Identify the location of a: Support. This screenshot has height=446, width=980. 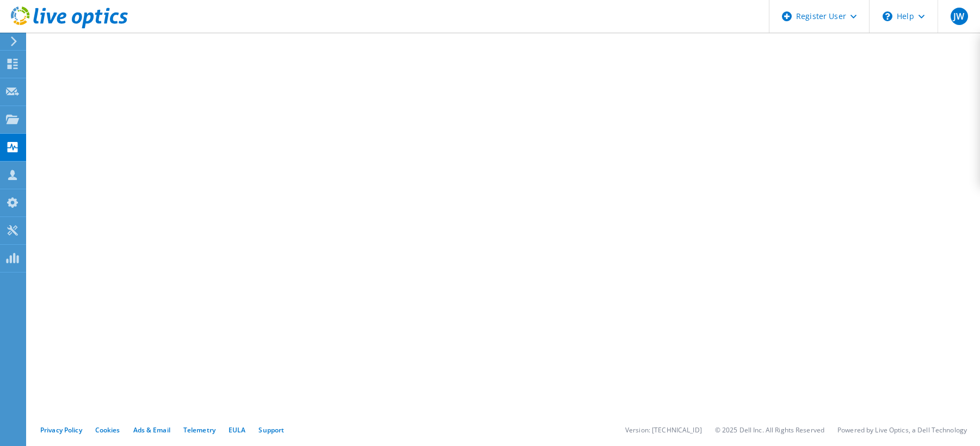
(271, 430).